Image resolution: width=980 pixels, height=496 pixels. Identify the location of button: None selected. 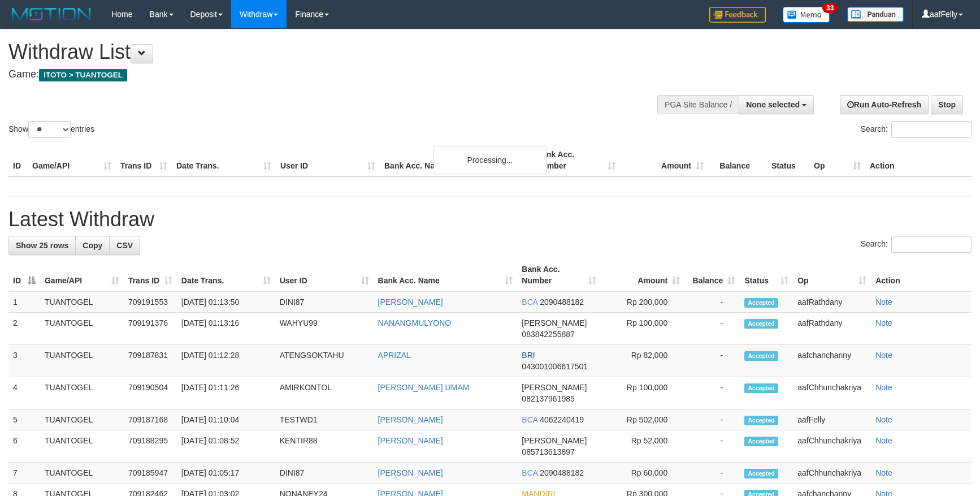
(776, 104).